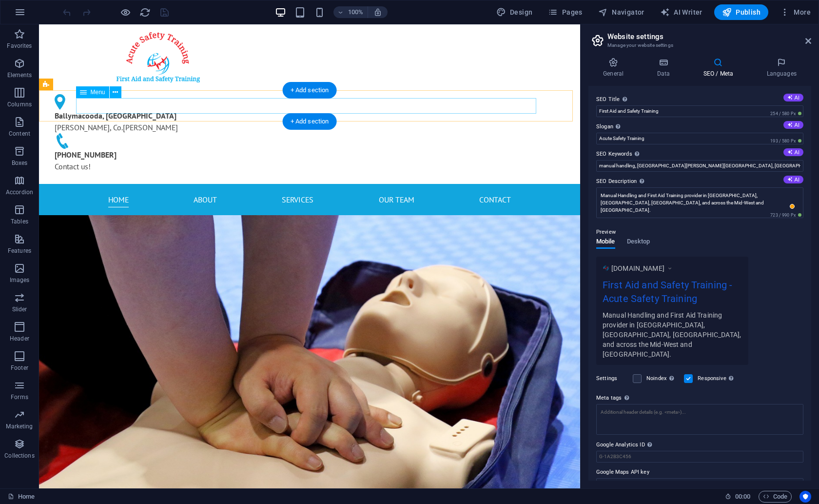 This screenshot has width=819, height=504. I want to click on img: acutesaf22-Ewshyjk3yIXDwhtEgDob7Q.png, so click(606, 268).